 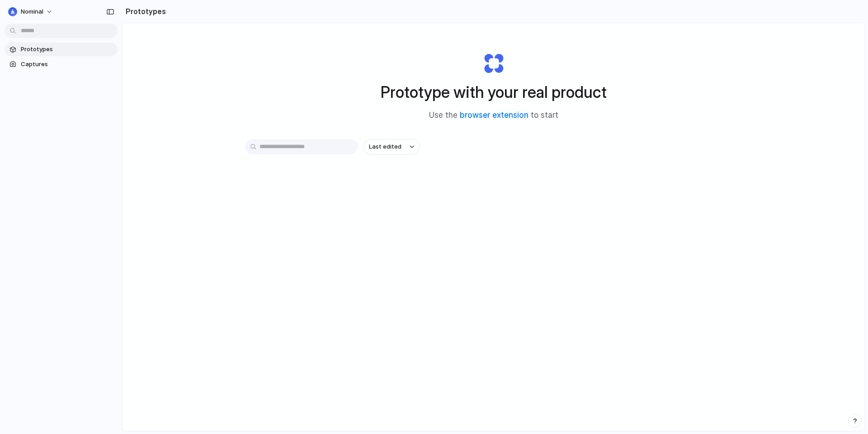 I want to click on span: Use the to start, so click(x=494, y=115).